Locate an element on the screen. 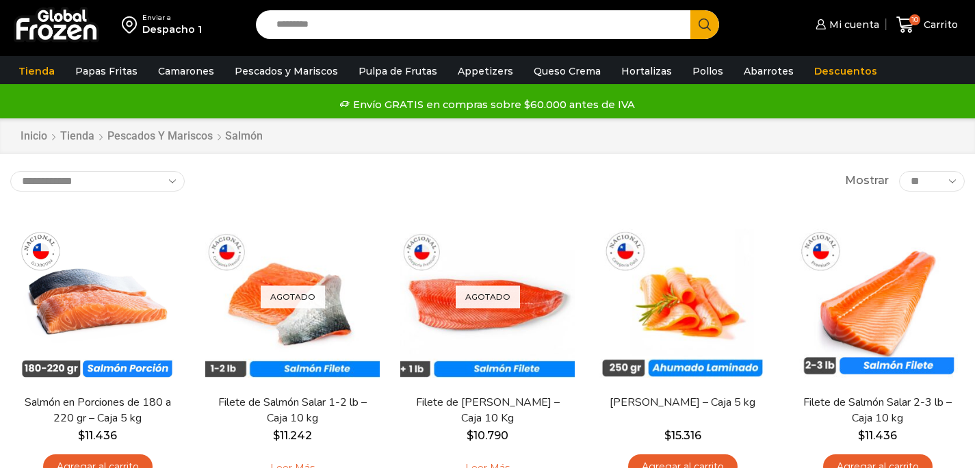 The width and height of the screenshot is (975, 468). a: Salmón en Porciones de 180 a 220 gr – Caja 5 kg is located at coordinates (98, 411).